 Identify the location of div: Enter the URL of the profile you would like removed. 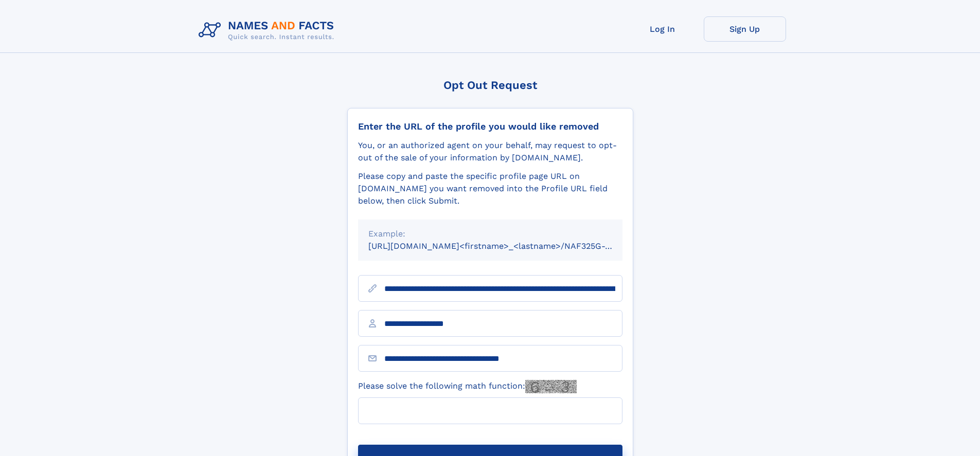
(490, 126).